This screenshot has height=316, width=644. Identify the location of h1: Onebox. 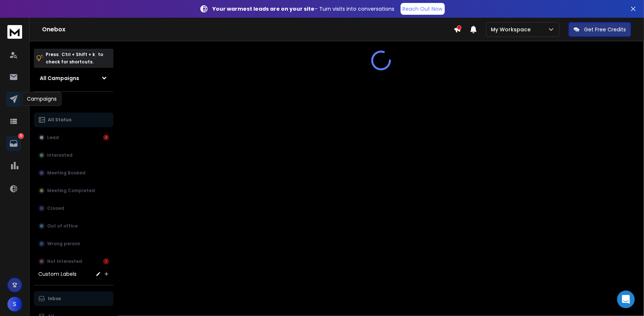
(248, 30).